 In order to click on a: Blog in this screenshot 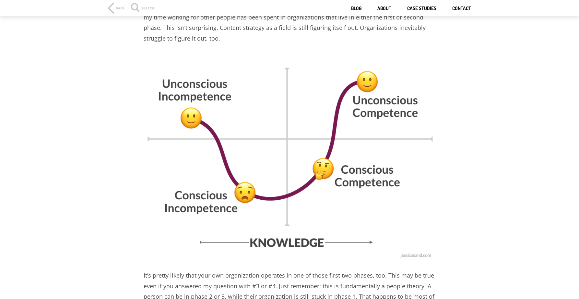, I will do `click(356, 8)`.